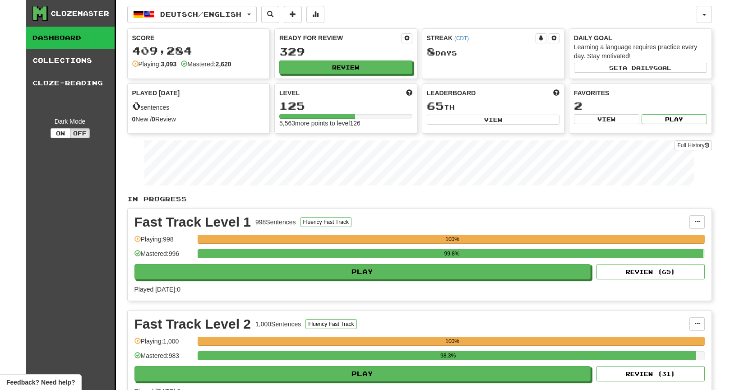  What do you see at coordinates (493, 106) in the screenshot?
I see `div: th` at bounding box center [493, 106].